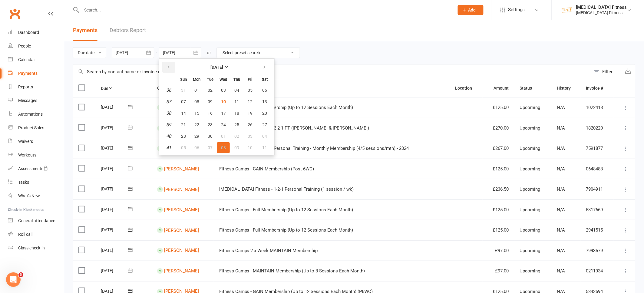 The height and width of the screenshot is (293, 644). I want to click on small: Wednesday, so click(223, 79).